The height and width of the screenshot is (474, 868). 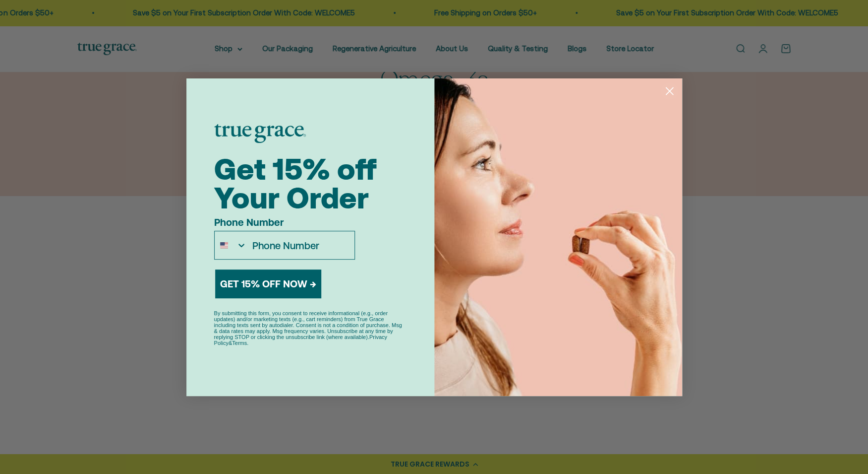 I want to click on img: United States, so click(x=224, y=245).